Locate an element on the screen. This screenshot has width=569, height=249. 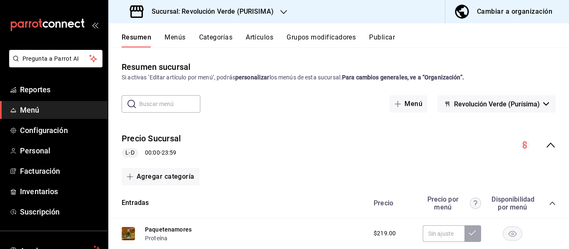
button: Artículos is located at coordinates (259, 40).